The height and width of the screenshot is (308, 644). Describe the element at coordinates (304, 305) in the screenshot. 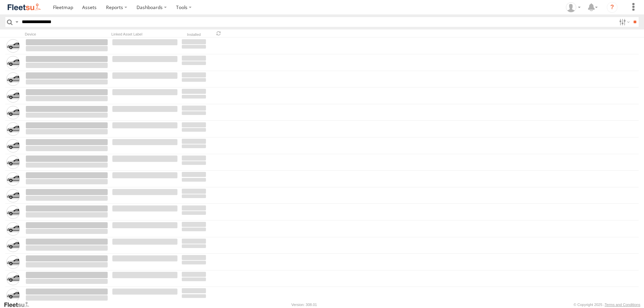

I see `div: Version: 308.01` at that location.